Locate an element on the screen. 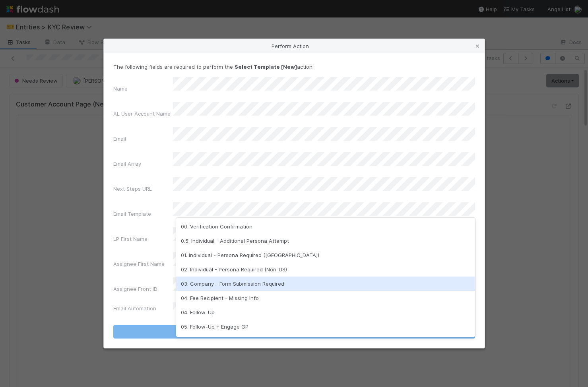  div: 0.5. Individual - Additional Persona Attempt is located at coordinates (326, 241).